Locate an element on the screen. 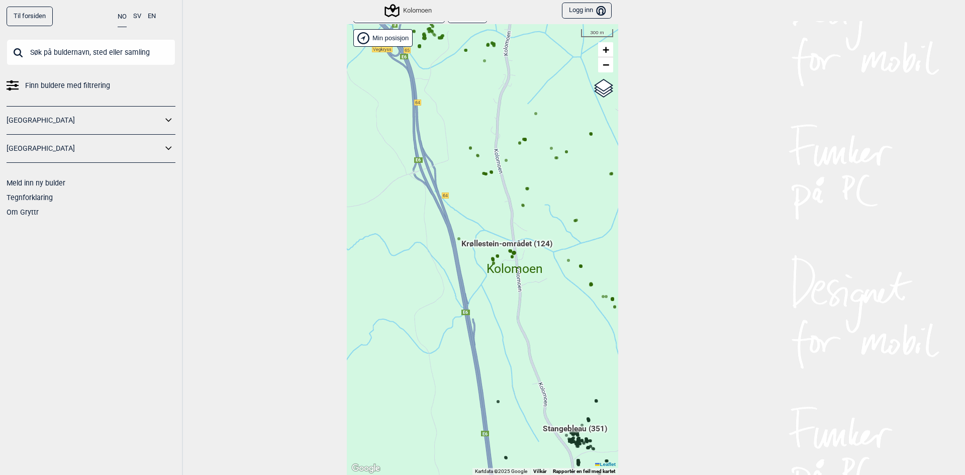 Image resolution: width=965 pixels, height=475 pixels. img: Google is located at coordinates (366, 468).